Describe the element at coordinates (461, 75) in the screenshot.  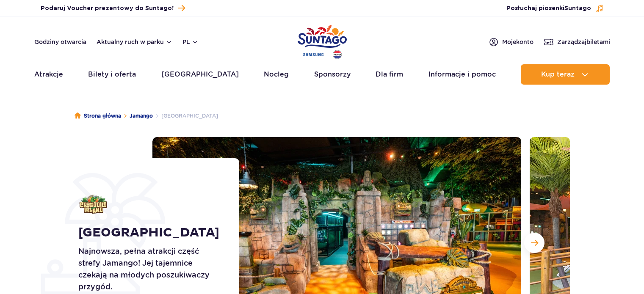
I see `a: Informacje i pomoc` at that location.